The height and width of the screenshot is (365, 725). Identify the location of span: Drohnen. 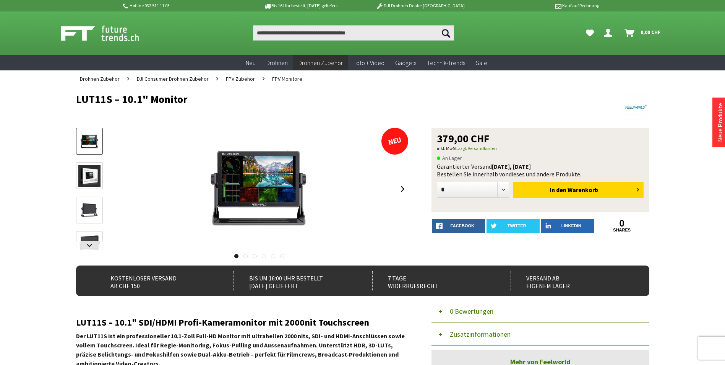
(277, 63).